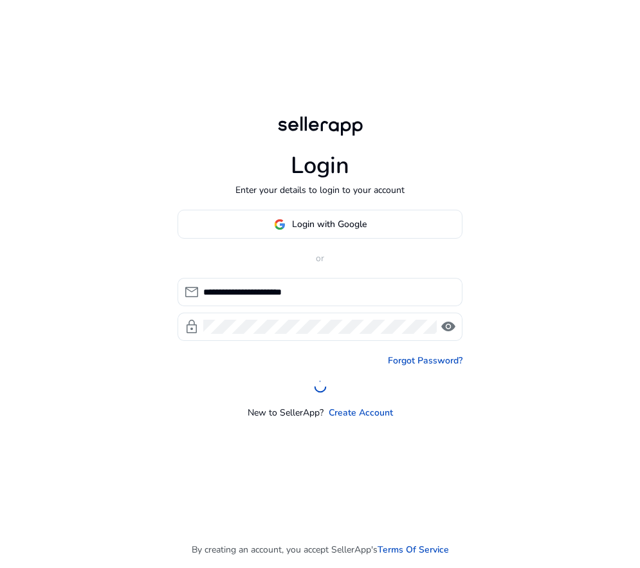 The width and height of the screenshot is (640, 568). Describe the element at coordinates (285, 412) in the screenshot. I see `p: New to SellerApp?` at that location.